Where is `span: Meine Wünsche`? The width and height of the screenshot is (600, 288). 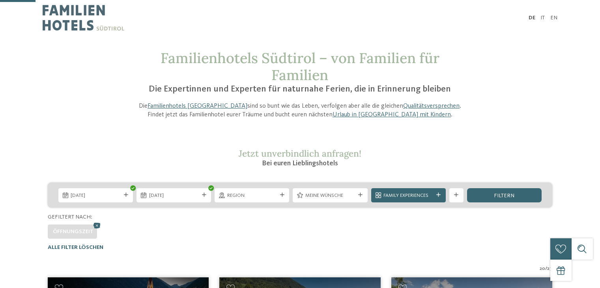 span: Meine Wünsche is located at coordinates (330, 196).